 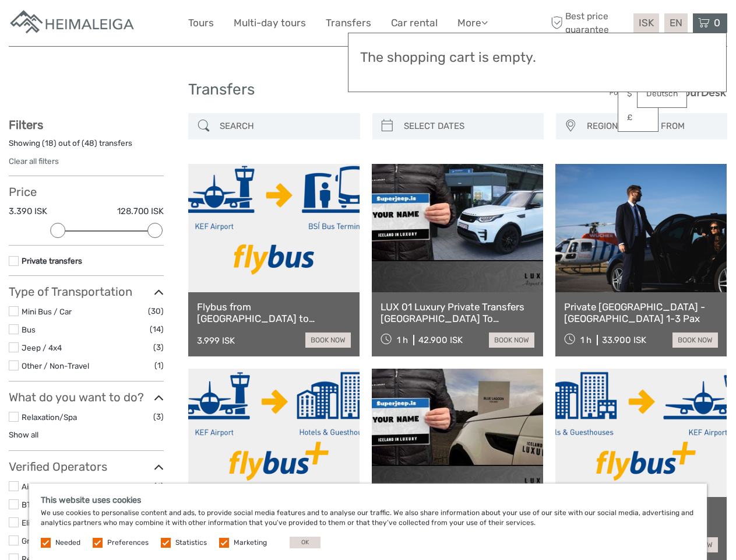 I want to click on div: 3.999 ISK, so click(x=216, y=341).